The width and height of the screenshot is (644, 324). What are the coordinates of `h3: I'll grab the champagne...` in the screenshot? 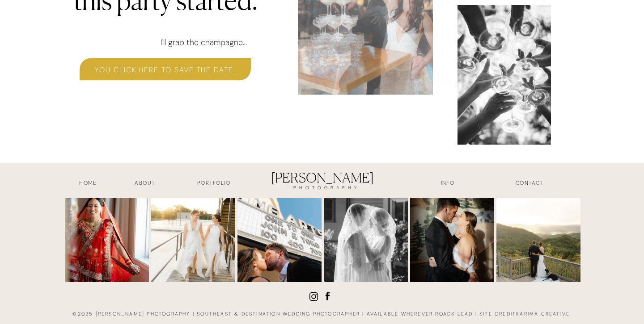 It's located at (251, 41).